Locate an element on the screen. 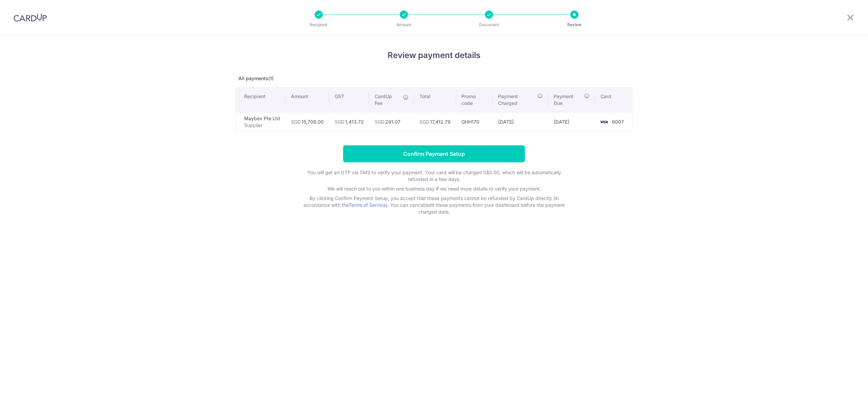  span: Payment Due is located at coordinates (568, 100).